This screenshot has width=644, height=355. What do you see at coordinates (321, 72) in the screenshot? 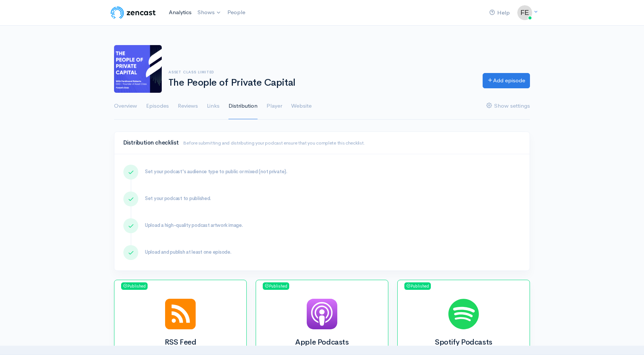
I see `h6: Asset Class Limited` at bounding box center [321, 72].